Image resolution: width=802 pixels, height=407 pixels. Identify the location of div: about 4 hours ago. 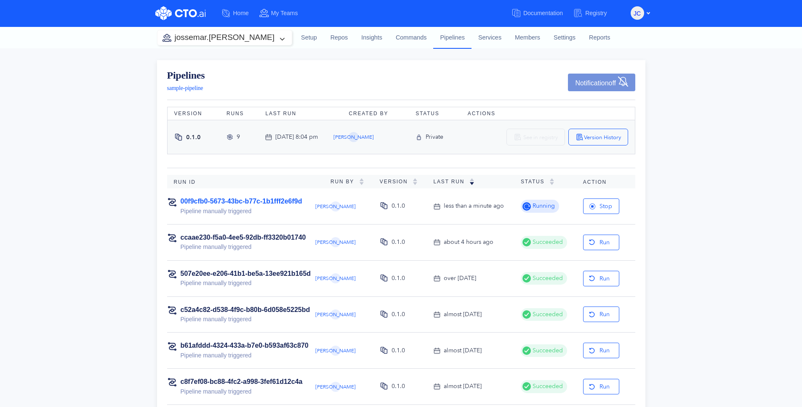
(469, 242).